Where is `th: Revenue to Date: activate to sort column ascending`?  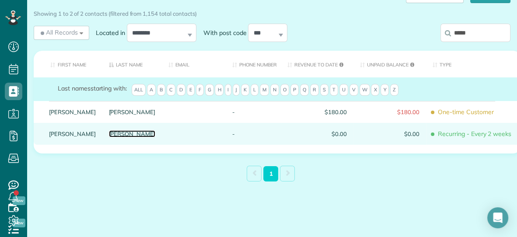
th: Revenue to Date: activate to sort column ascending is located at coordinates (317, 64).